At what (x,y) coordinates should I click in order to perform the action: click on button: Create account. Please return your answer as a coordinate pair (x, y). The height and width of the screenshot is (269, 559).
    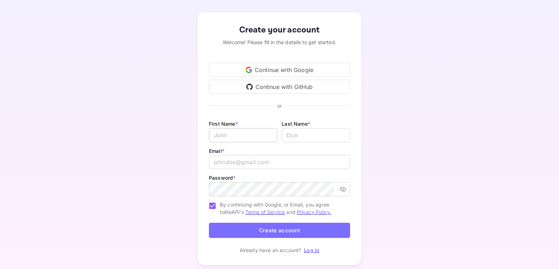
    Looking at the image, I should click on (279, 230).